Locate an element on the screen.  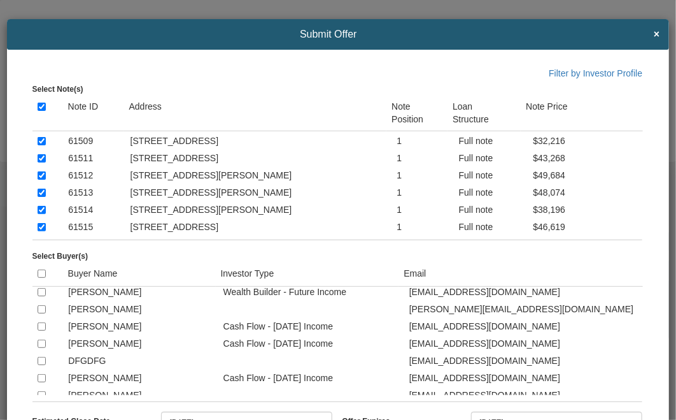
td: Wealth Builder - Future Income is located at coordinates (311, 290).